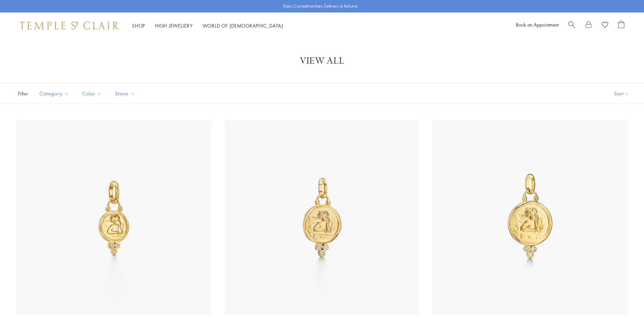 Image resolution: width=644 pixels, height=318 pixels. I want to click on a: Open Shopping Bag, so click(621, 26).